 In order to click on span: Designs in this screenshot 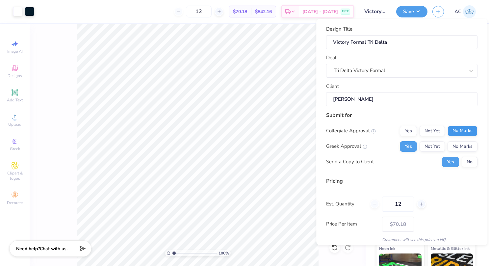, I will do `click(15, 76)`.